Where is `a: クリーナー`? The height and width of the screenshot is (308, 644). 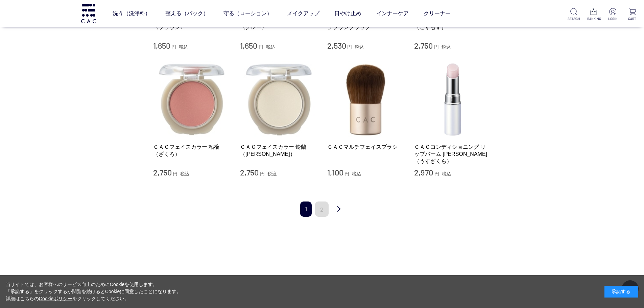 a: クリーナー is located at coordinates (437, 13).